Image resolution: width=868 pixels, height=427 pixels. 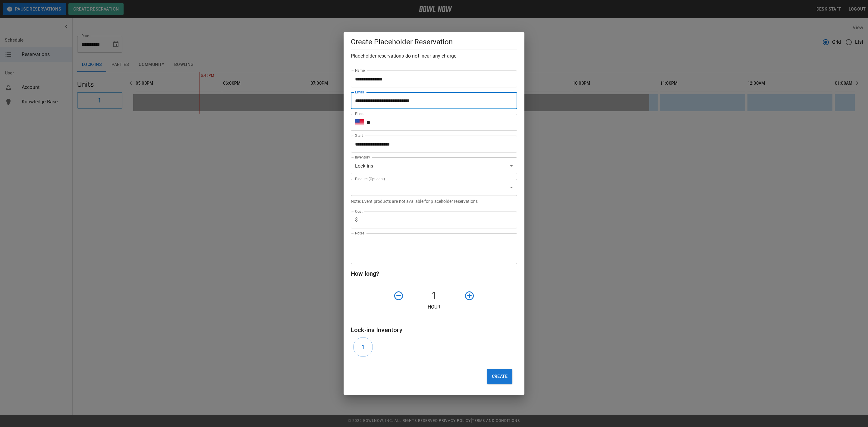 I want to click on button: 1, so click(x=363, y=347).